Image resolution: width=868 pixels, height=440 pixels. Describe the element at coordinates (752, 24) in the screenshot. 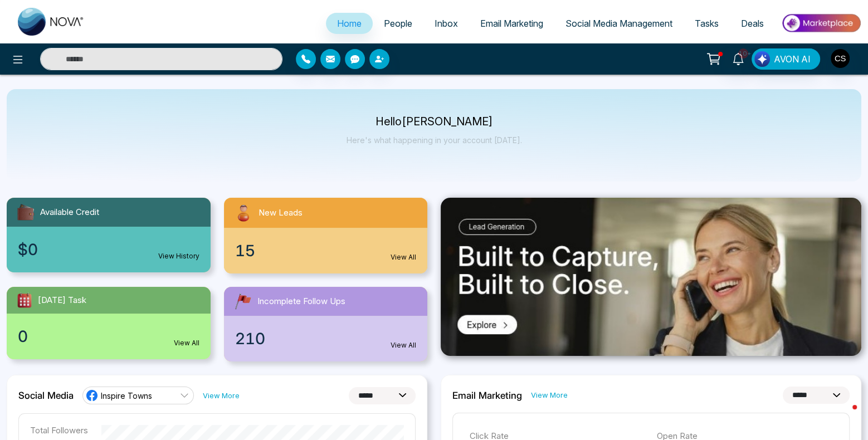

I see `a: Deals` at that location.